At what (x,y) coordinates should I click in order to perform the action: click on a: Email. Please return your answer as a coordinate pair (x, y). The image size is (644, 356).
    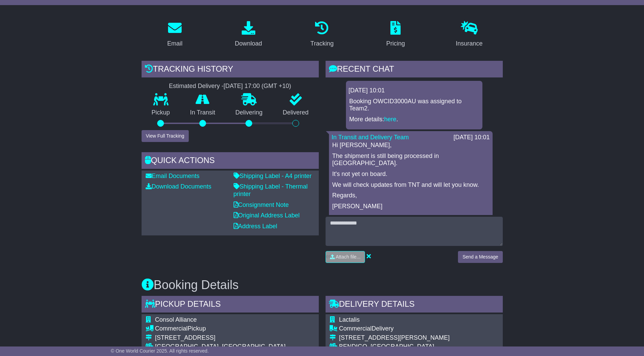
    Looking at the image, I should click on (174, 35).